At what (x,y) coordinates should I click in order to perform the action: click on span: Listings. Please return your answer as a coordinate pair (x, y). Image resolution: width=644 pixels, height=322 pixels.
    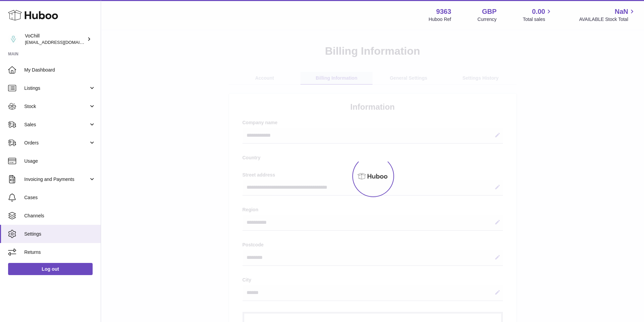
    Looking at the image, I should click on (57, 88).